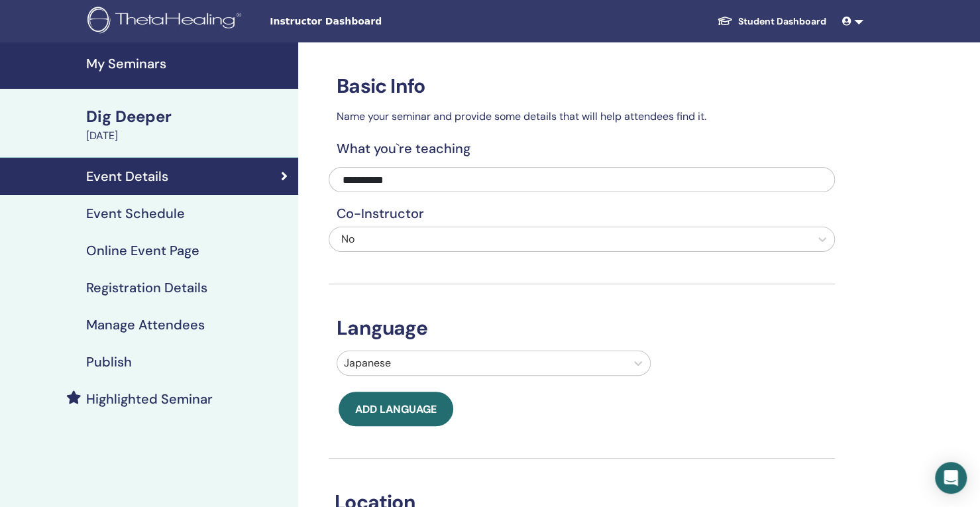 The width and height of the screenshot is (980, 507). What do you see at coordinates (188, 116) in the screenshot?
I see `div: Dig Deeper` at bounding box center [188, 116].